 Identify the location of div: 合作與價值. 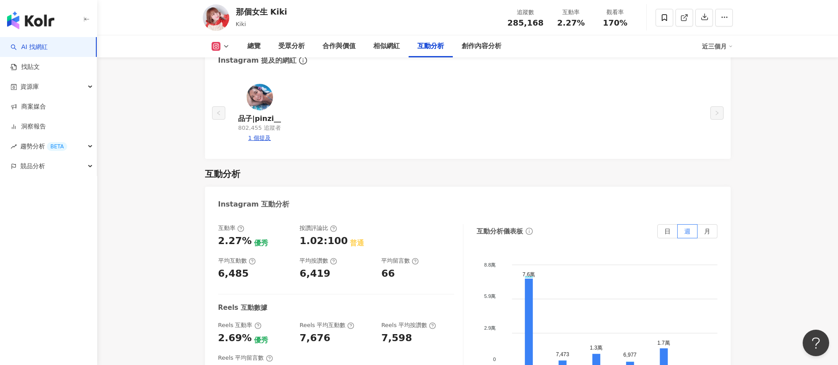
(339, 46).